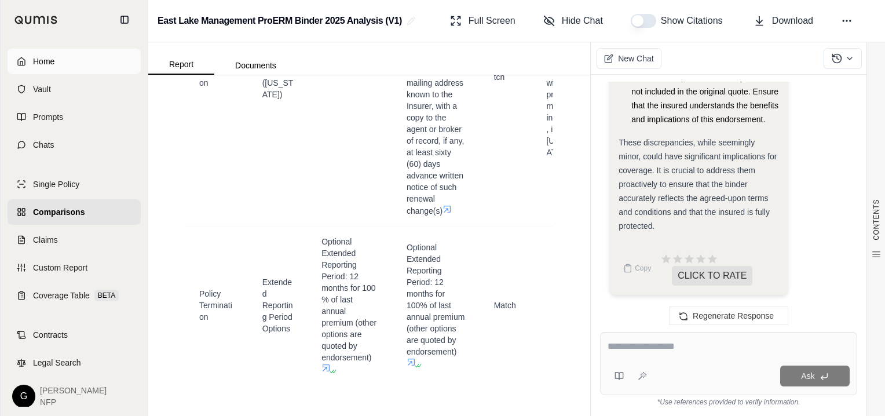 This screenshot has width=885, height=416. What do you see at coordinates (705, 92) in the screenshot?
I see `span: Determine what this endorsement provides and why it was not included in the original quote. Ensur...` at bounding box center [705, 92].